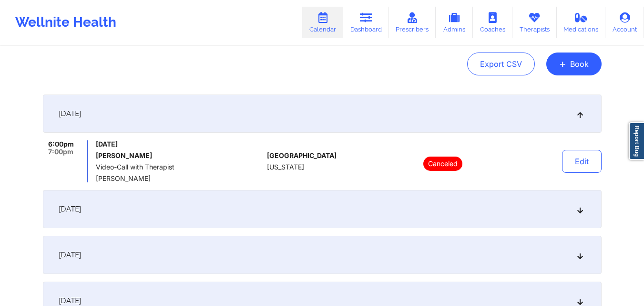  Describe the element at coordinates (443, 164) in the screenshot. I see `p: Canceled` at that location.